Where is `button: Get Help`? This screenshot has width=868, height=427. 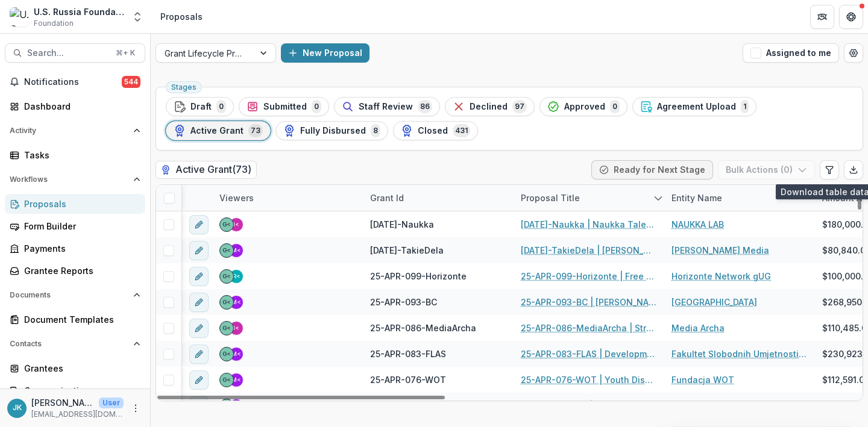
button: Get Help is located at coordinates (851, 17).